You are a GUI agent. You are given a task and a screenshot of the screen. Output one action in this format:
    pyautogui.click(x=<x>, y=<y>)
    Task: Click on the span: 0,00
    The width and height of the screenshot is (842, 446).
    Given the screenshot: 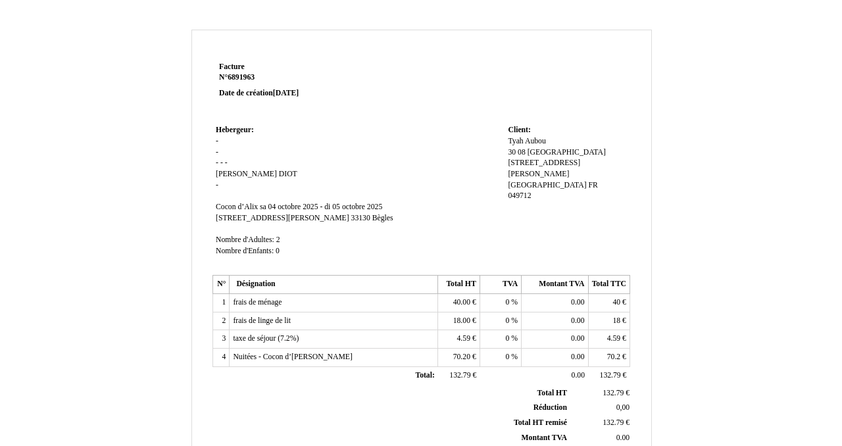 What is the action you would take?
    pyautogui.click(x=623, y=407)
    